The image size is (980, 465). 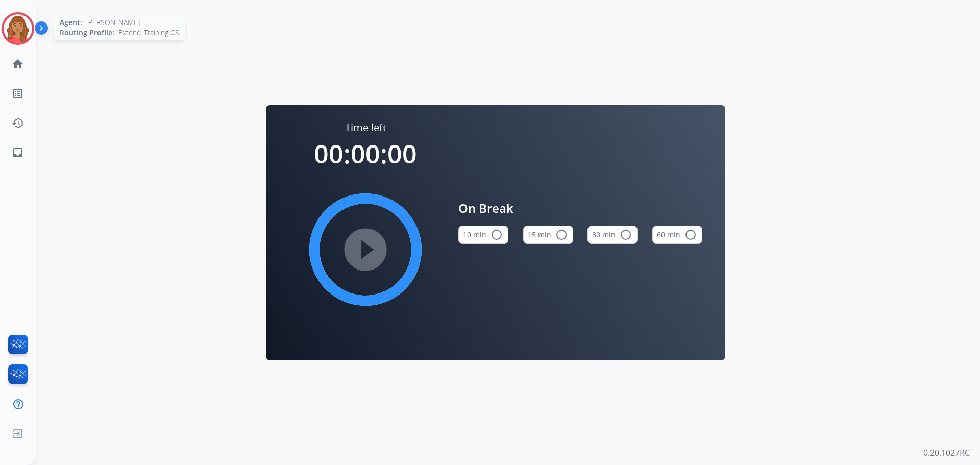 What do you see at coordinates (18, 93) in the screenshot?
I see `mat-icon: list_alt` at bounding box center [18, 93].